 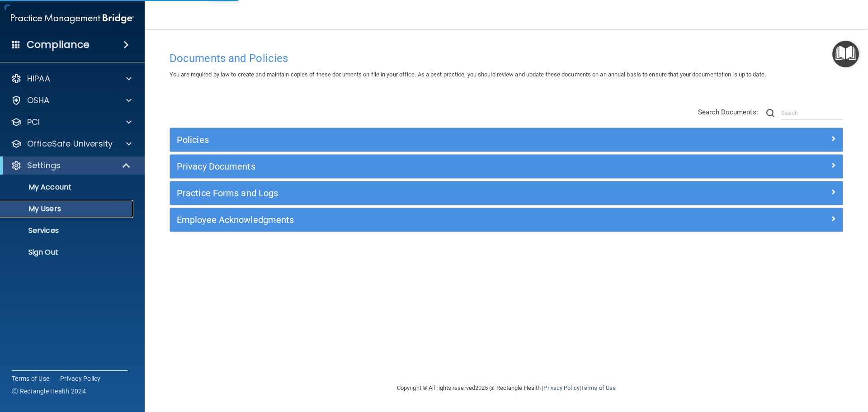 I want to click on a: PCI, so click(x=71, y=122).